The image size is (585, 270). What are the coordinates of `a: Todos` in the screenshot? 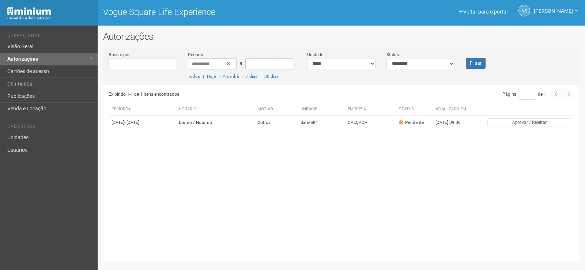 It's located at (194, 76).